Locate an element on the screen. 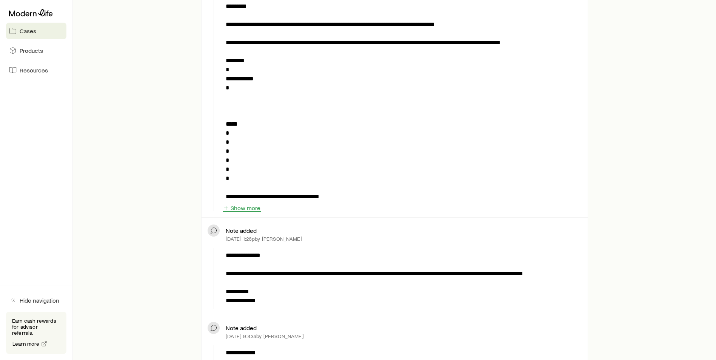  span: Hide navigation is located at coordinates (39, 300).